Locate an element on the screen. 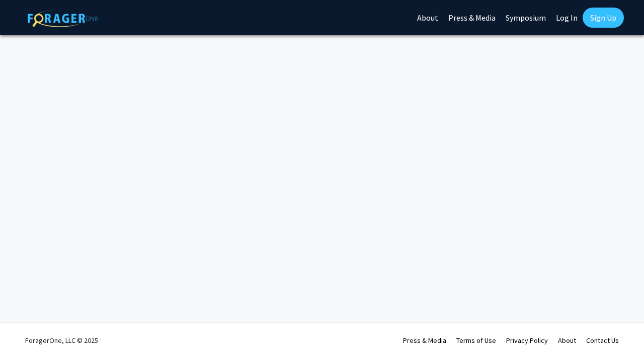  a: About is located at coordinates (567, 340).